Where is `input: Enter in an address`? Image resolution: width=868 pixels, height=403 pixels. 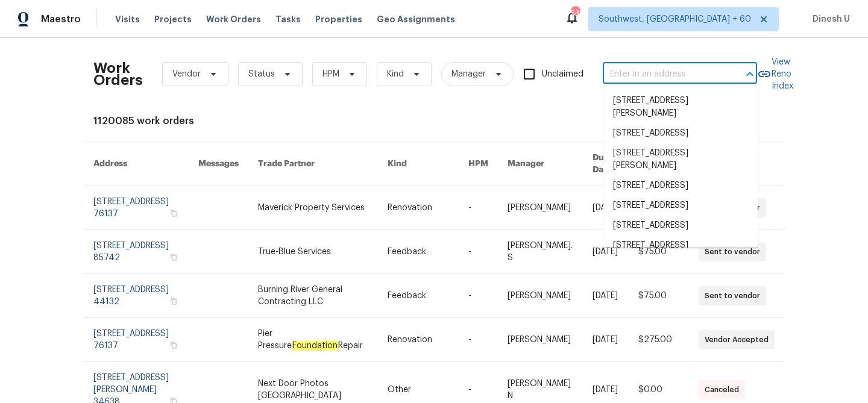 input: Enter in an address is located at coordinates (663, 74).